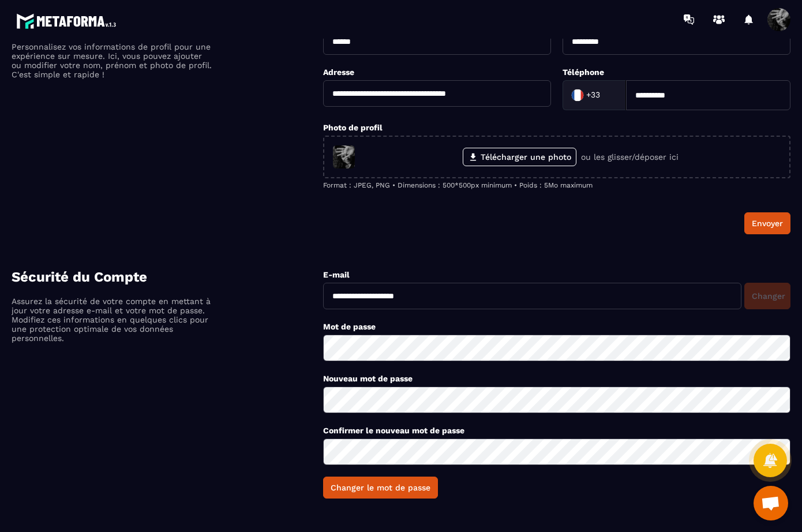 The height and width of the screenshot is (532, 802). What do you see at coordinates (368, 378) in the screenshot?
I see `label: Nouveau mot de passe` at bounding box center [368, 378].